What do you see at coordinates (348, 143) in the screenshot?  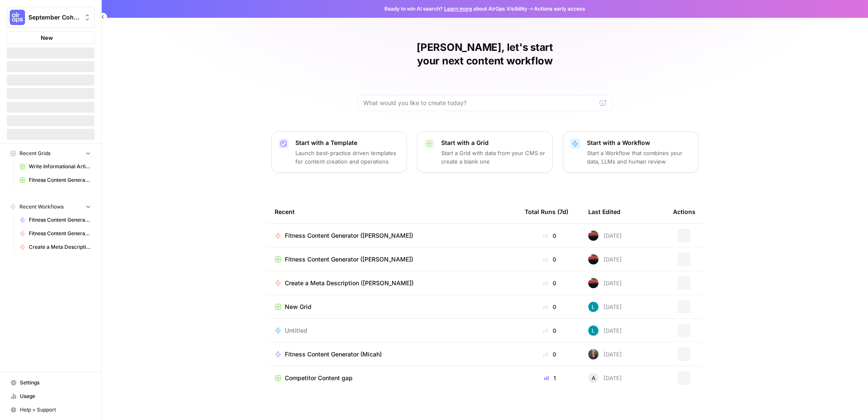 I see `p: Start with a Template` at bounding box center [348, 143].